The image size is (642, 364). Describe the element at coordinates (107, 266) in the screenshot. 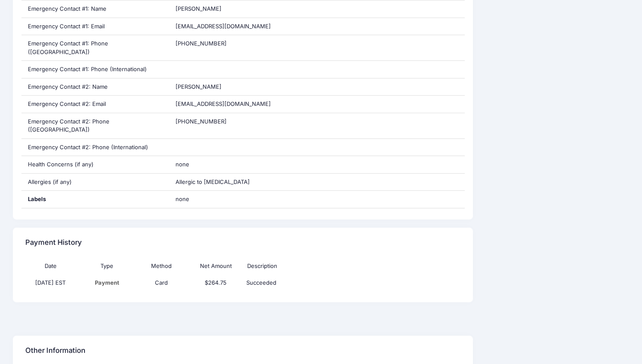

I see `th: Type` at that location.